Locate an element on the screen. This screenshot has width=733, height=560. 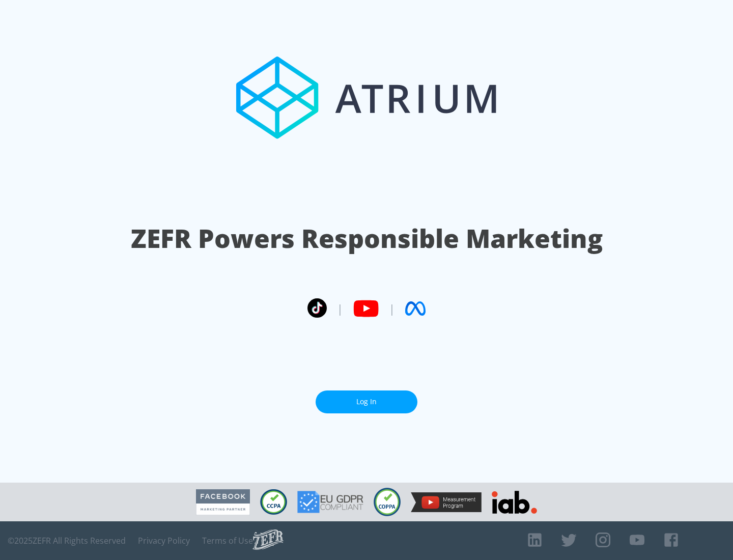
span: © 2025 ZEFR All Rights Reserved is located at coordinates (67, 541).